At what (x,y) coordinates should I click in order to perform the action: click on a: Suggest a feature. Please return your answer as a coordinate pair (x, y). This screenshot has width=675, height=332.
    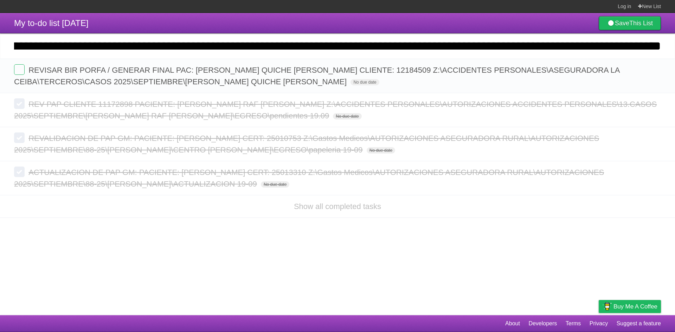
    Looking at the image, I should click on (639, 324).